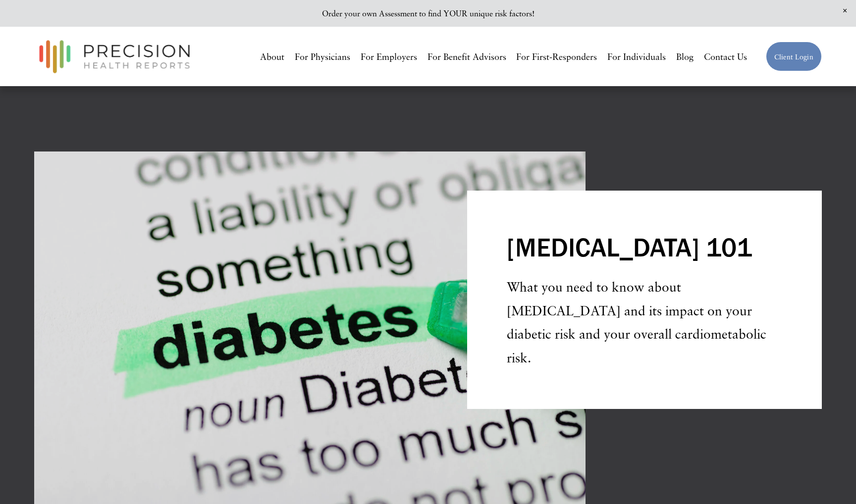  Describe the element at coordinates (794, 56) in the screenshot. I see `a: Client Login` at that location.